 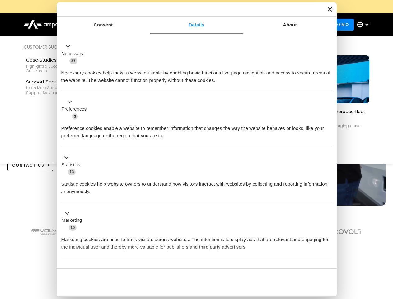 What do you see at coordinates (62, 65) in the screenshot?
I see `a: Case StudiesHighlighted success stories From Our Customers` at bounding box center [62, 65].